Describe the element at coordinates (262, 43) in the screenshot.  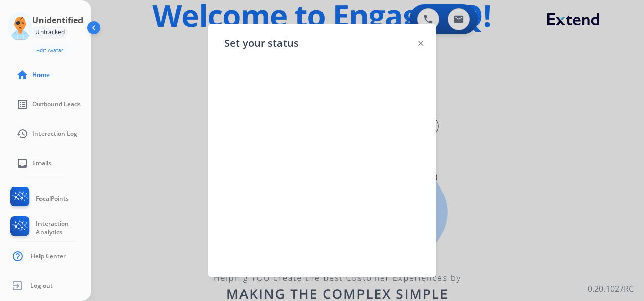
I see `span: Set your status` at that location.